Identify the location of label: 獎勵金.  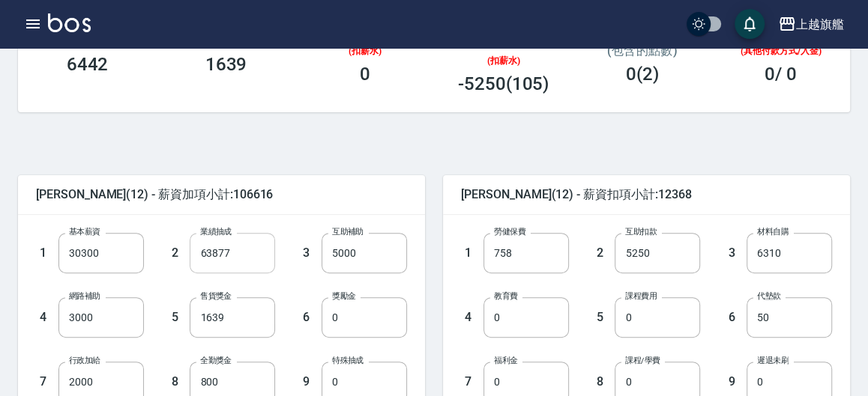
(343, 296).